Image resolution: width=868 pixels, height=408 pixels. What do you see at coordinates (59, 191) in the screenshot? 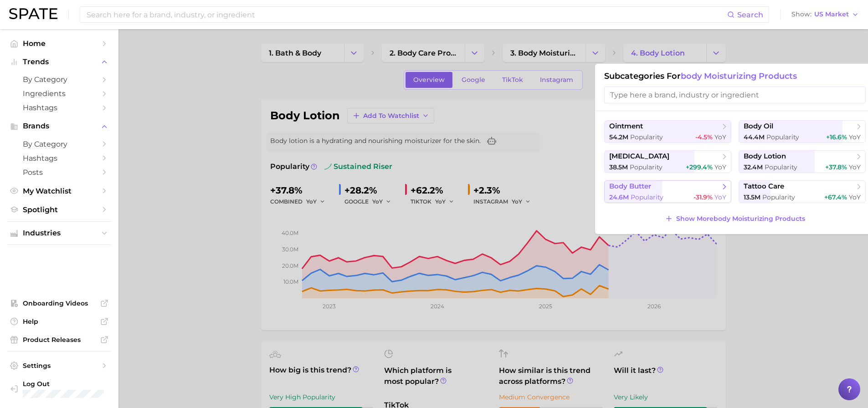
I see `a: My Watchlist` at bounding box center [59, 191].